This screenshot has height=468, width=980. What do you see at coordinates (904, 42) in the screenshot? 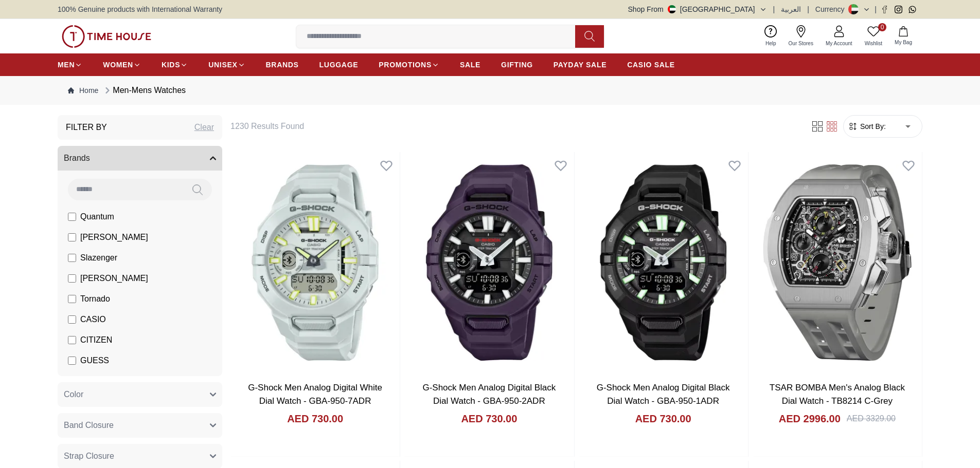
I see `span: My Bag` at bounding box center [904, 42].